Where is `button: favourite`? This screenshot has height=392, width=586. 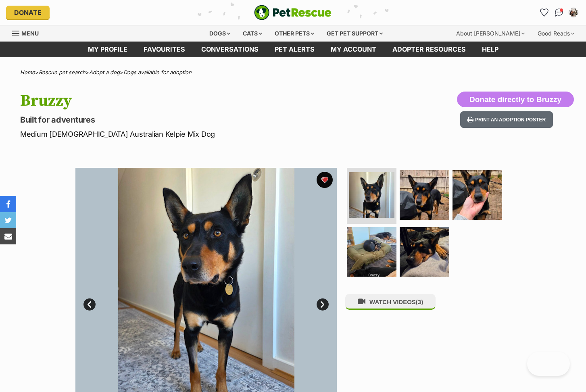 button: favourite is located at coordinates (325, 180).